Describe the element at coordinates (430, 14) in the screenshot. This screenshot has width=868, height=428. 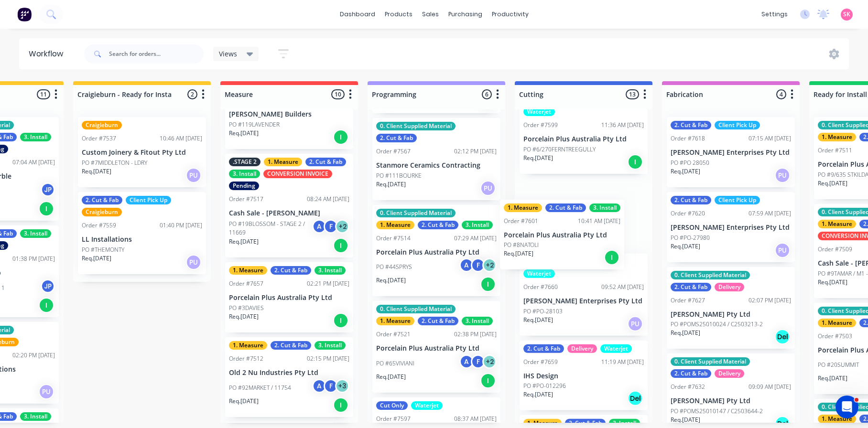
I see `div: sales` at that location.